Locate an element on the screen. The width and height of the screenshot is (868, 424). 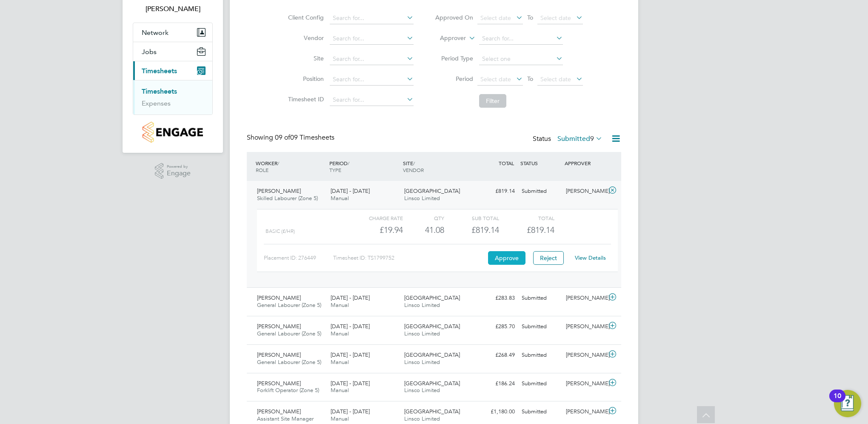
span: TYPE is located at coordinates (336, 170).